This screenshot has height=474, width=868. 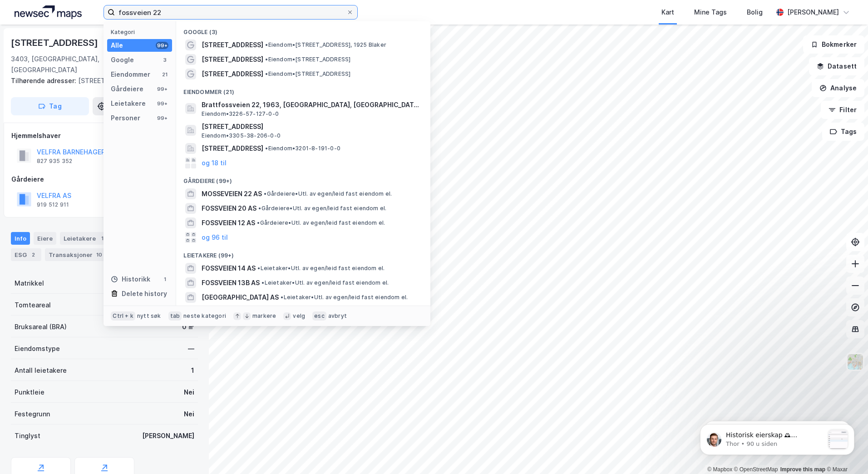 What do you see at coordinates (228, 268) in the screenshot?
I see `span: FOSSVEIEN 14 AS` at bounding box center [228, 268].